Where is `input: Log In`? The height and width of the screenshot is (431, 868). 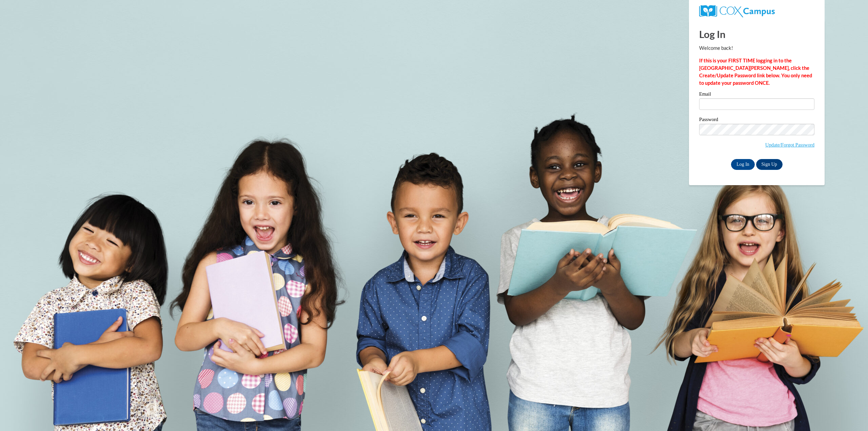
input: Log In is located at coordinates (743, 164).